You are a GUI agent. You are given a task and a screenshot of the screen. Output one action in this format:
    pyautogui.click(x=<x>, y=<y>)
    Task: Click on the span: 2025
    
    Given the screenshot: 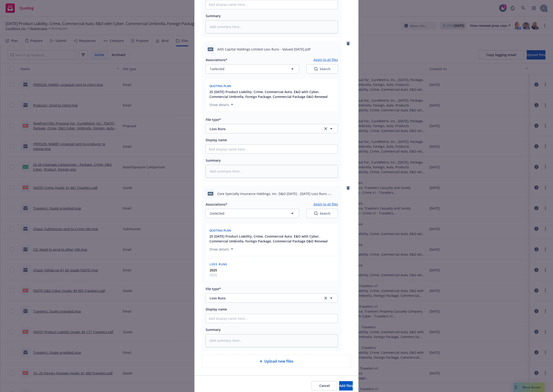 What is the action you would take?
    pyautogui.click(x=213, y=275)
    